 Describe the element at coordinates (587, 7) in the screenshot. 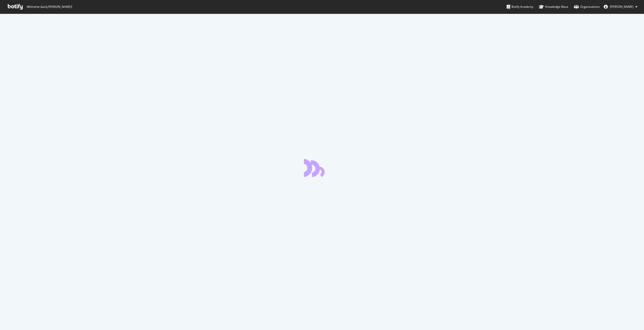

I see `div: Organizations` at that location.